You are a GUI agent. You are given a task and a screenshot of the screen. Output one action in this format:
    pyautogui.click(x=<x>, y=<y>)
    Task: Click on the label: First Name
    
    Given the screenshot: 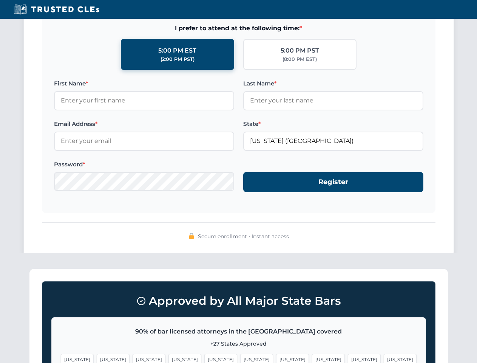 What is the action you would take?
    pyautogui.click(x=144, y=84)
    